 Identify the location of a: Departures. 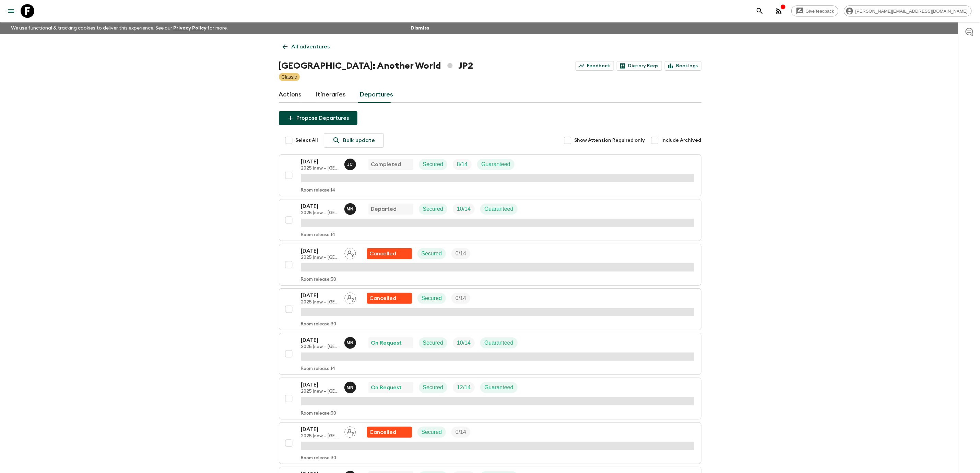
(377, 94).